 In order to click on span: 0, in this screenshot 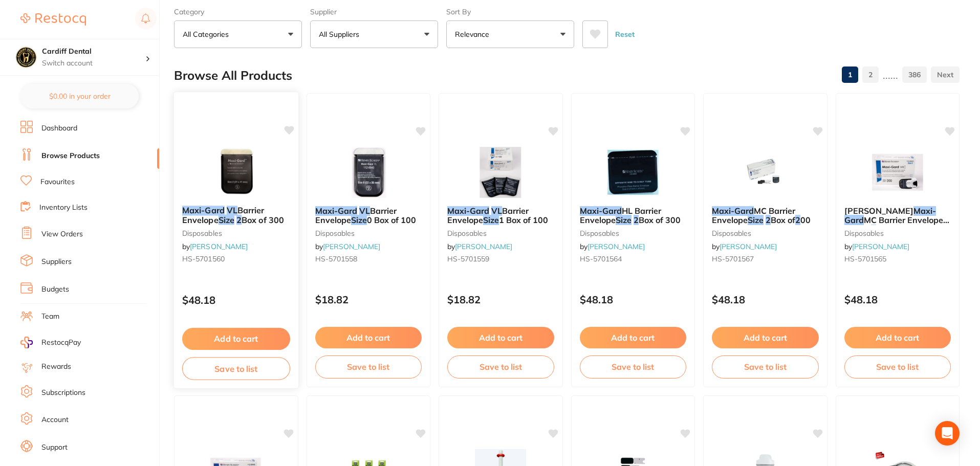, I will do `click(867, 229)`.